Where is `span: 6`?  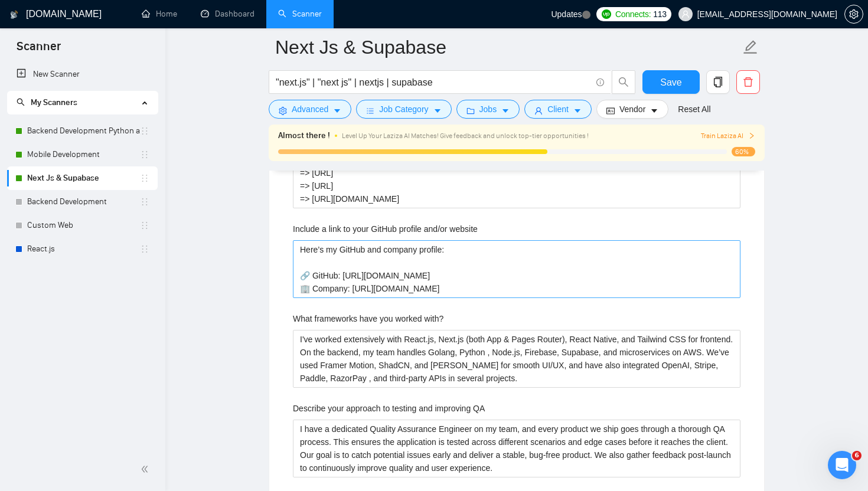
span: 6 is located at coordinates (856, 456).